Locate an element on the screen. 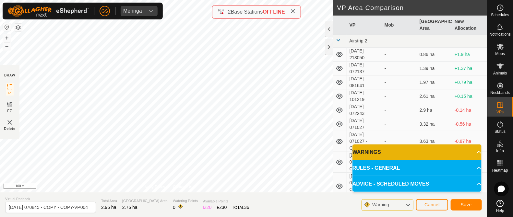 Image resolution: width=513 pixels, height=217 pixels. td: +1.9 ha is located at coordinates (470, 54).